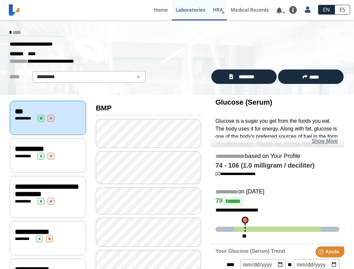 Image resolution: width=354 pixels, height=269 pixels. Describe the element at coordinates (218, 10) in the screenshot. I see `span: HRA` at that location.